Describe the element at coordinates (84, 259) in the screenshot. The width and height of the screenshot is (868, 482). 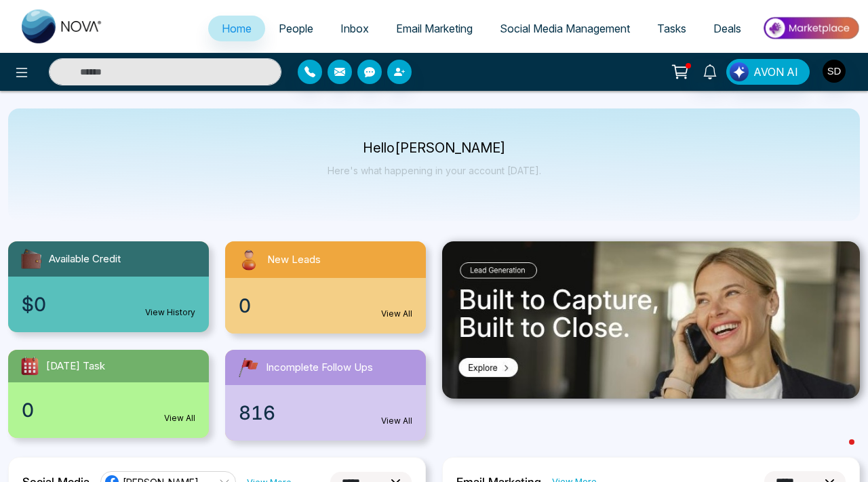
I see `span: Available Credit` at that location.